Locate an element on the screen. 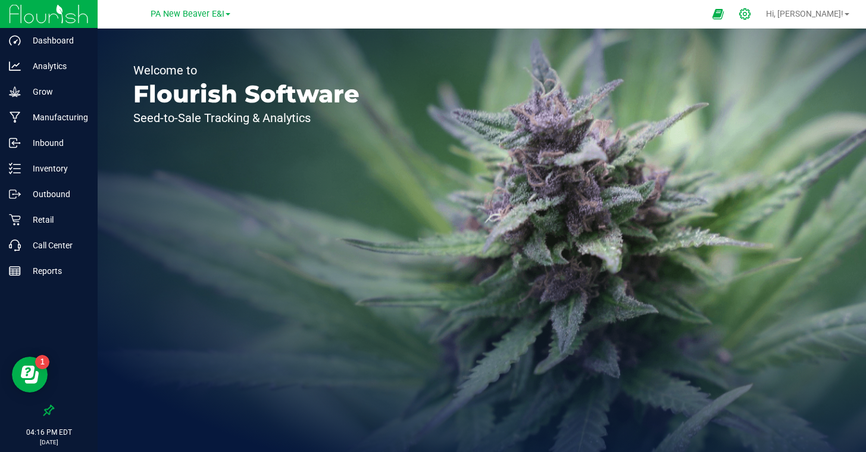 The height and width of the screenshot is (452, 866). span: 1 is located at coordinates (7, 7).